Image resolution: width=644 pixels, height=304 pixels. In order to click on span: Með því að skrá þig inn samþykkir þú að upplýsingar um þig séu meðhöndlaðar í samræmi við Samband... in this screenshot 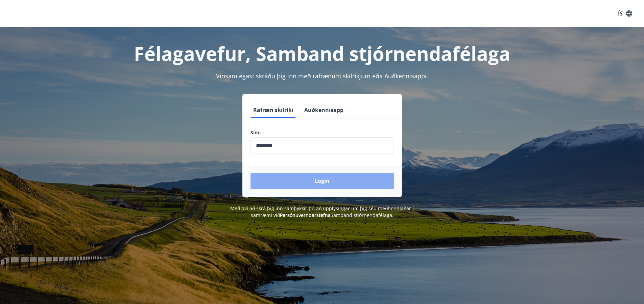, I will do `click(322, 211)`.